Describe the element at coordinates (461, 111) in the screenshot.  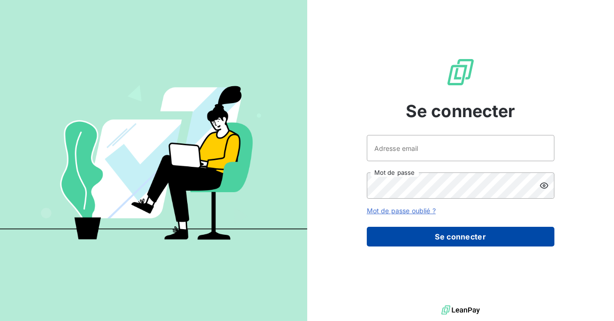
I see `span: Se connecter` at that location.